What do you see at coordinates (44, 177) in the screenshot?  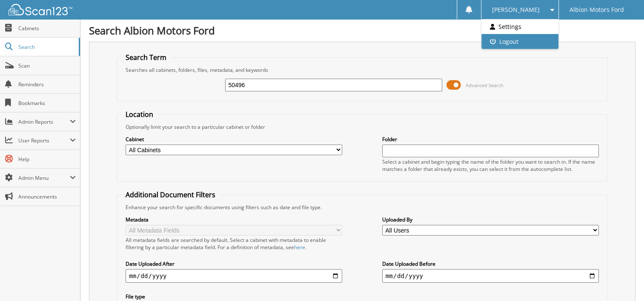 I see `span: Admin Menu` at bounding box center [44, 177].